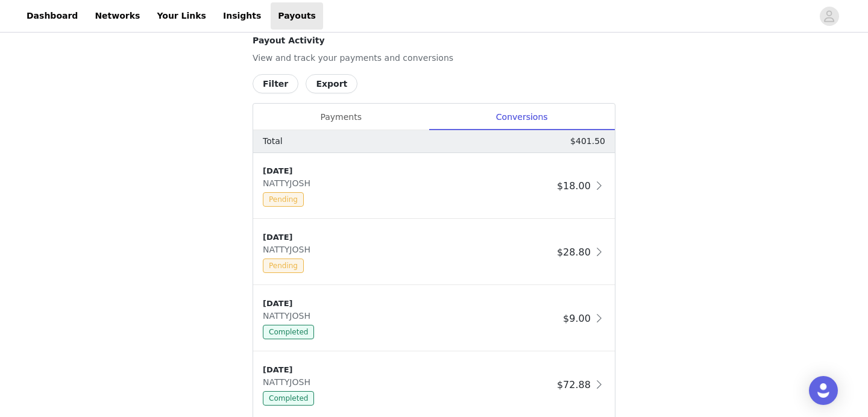 This screenshot has height=417, width=868. Describe the element at coordinates (434, 58) in the screenshot. I see `p: View and track your payments and conversions` at that location.